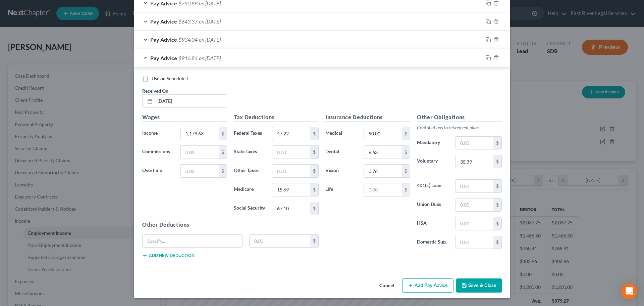  Describe the element at coordinates (188, 21) in the screenshot. I see `span: $643.37` at that location.